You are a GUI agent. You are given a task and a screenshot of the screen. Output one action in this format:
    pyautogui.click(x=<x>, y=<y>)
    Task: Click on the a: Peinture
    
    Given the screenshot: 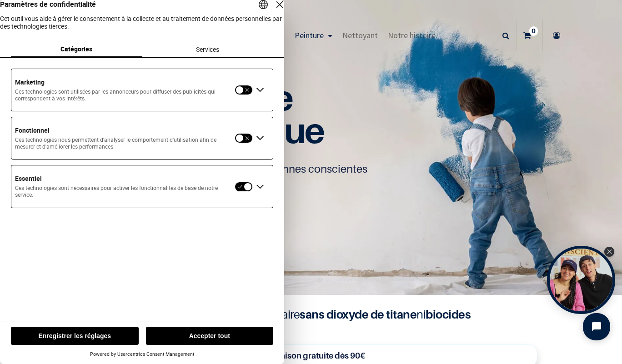 What is the action you would take?
    pyautogui.click(x=314, y=35)
    